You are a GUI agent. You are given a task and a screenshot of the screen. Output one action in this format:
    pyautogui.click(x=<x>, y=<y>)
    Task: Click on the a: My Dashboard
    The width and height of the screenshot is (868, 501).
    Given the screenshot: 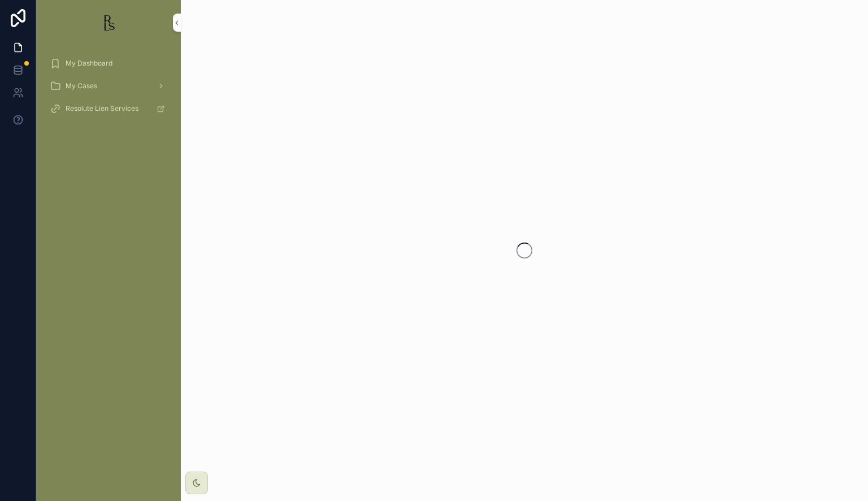 What is the action you would take?
    pyautogui.click(x=109, y=64)
    